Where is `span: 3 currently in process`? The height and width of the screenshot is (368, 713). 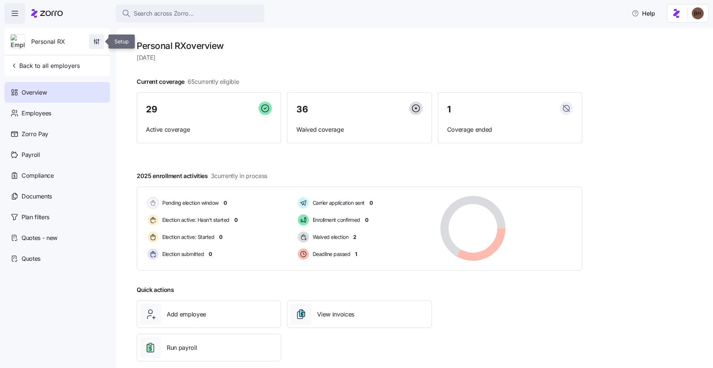
span: 3 currently in process is located at coordinates (239, 176).